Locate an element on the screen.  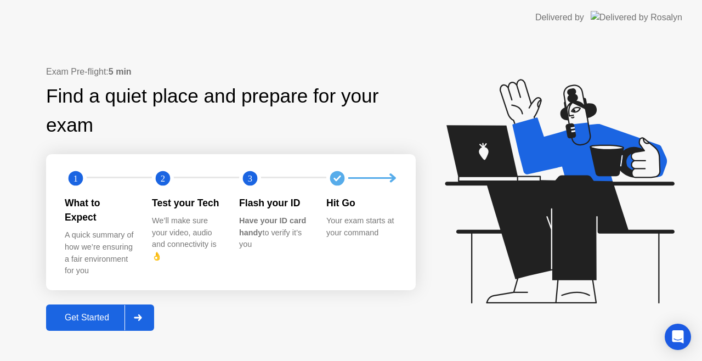
div: We’ll make sure your video, audio and connectivity is 👌 is located at coordinates (186, 239).